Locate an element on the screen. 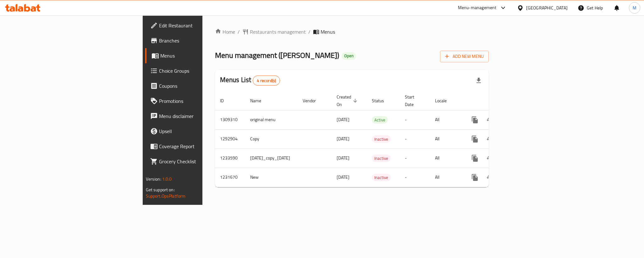 The image size is (644, 258). span: ID is located at coordinates (226, 101).